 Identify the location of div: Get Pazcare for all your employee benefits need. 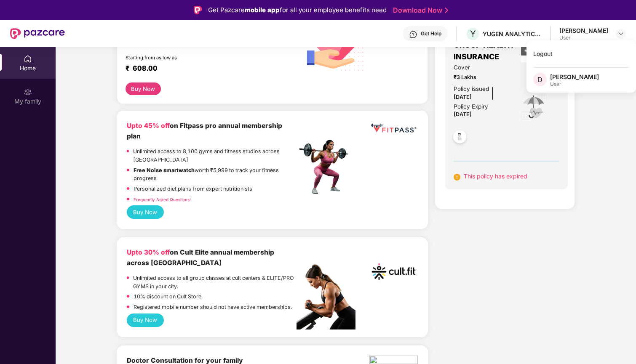
(297, 10).